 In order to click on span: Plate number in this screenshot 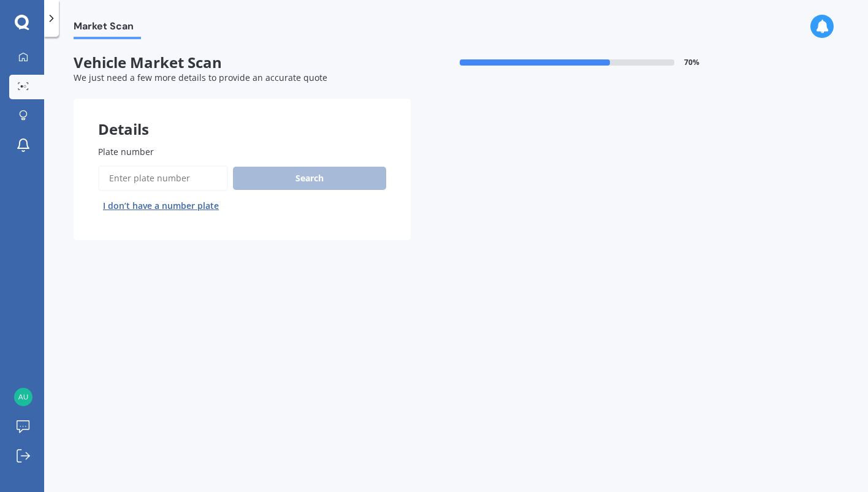, I will do `click(126, 151)`.